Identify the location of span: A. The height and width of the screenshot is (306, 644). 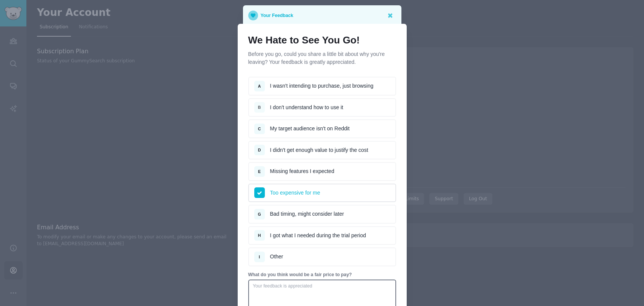
(260, 86).